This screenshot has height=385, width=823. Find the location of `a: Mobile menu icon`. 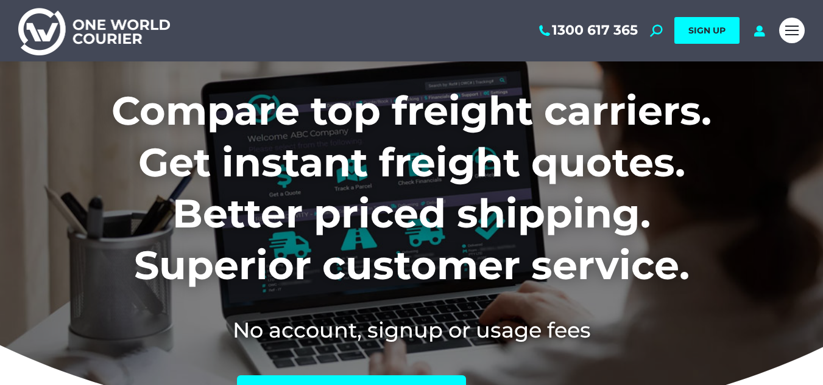

a: Mobile menu icon is located at coordinates (792, 30).